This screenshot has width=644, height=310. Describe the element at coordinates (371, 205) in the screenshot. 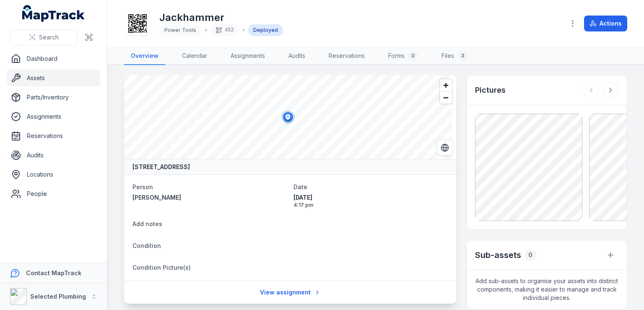

I see `span: 4:17 pm` at that location.